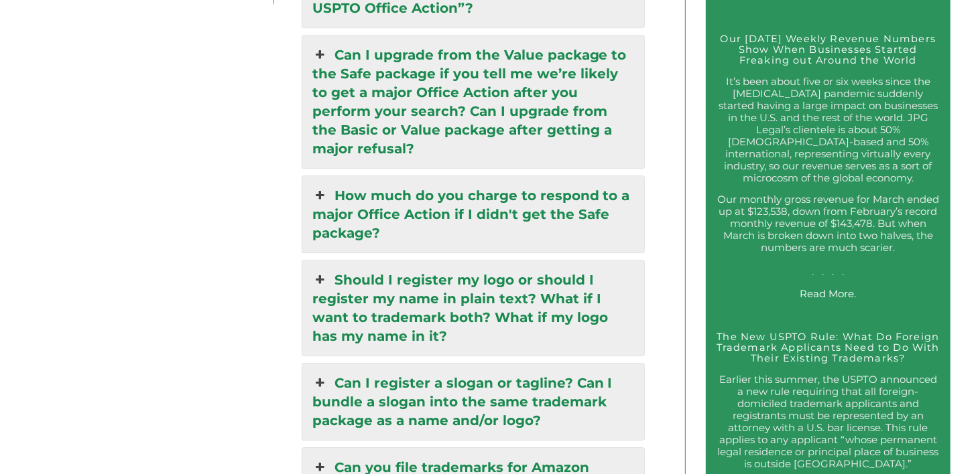  Describe the element at coordinates (473, 402) in the screenshot. I see `a: Can I register a slogan or tagline? Can I bundle a slogan into the same trademark package as a na...` at that location.